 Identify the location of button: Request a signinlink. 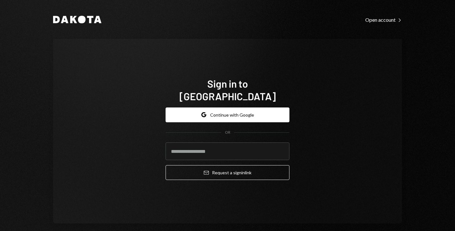
(227, 173).